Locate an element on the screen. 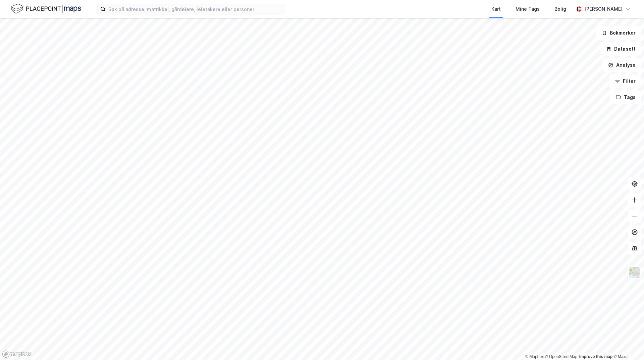 This screenshot has height=360, width=644. button: Analyse is located at coordinates (622, 65).